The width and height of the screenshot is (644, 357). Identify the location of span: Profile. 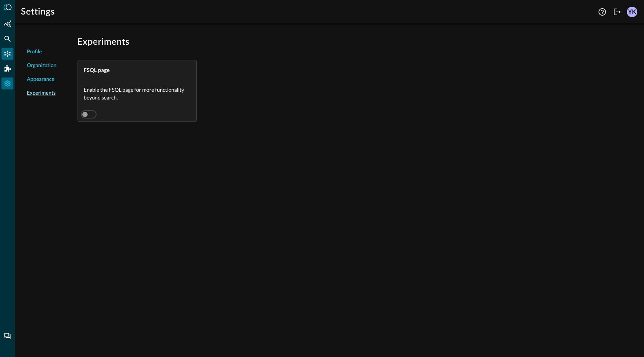
(35, 52).